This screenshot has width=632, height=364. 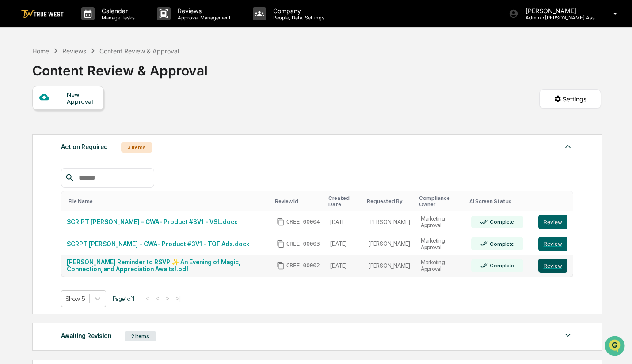 What do you see at coordinates (42, 14) in the screenshot?
I see `img: logo` at bounding box center [42, 14].